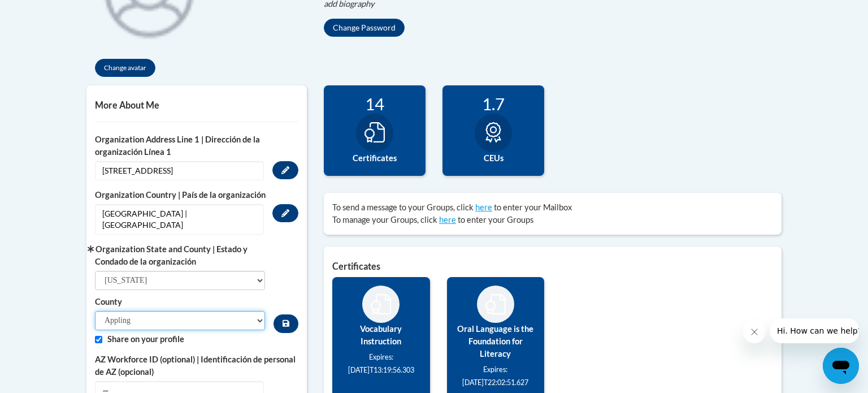  I want to click on button: Change avatar, so click(125, 68).